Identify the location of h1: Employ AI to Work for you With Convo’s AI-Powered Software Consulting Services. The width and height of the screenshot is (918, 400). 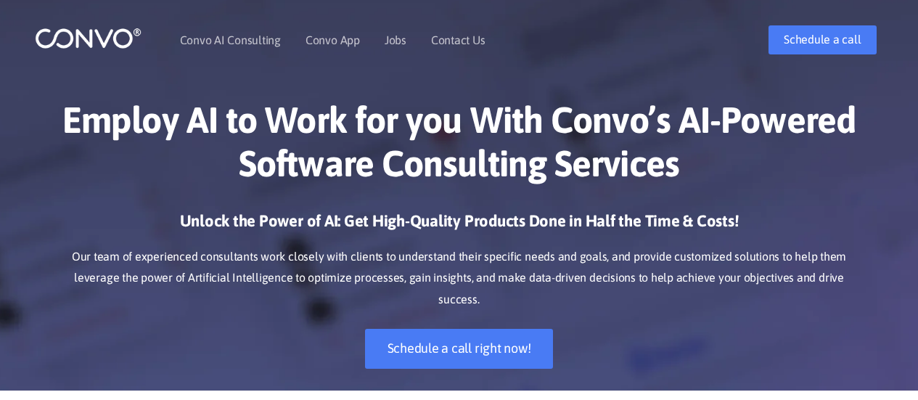
(459, 147).